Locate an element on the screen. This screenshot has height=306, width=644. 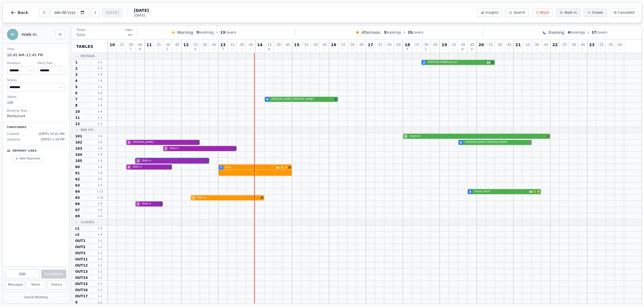
button: Notes is located at coordinates (35, 285).